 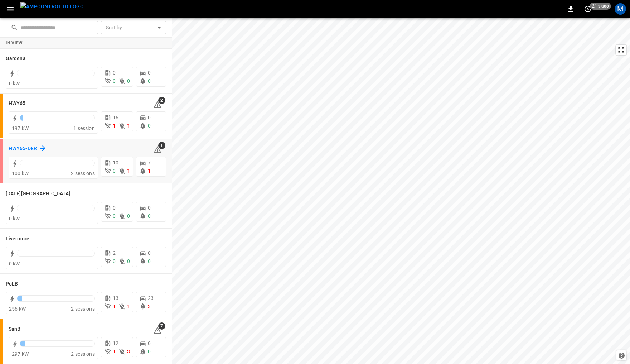 I want to click on div: profile-icon, so click(x=620, y=9).